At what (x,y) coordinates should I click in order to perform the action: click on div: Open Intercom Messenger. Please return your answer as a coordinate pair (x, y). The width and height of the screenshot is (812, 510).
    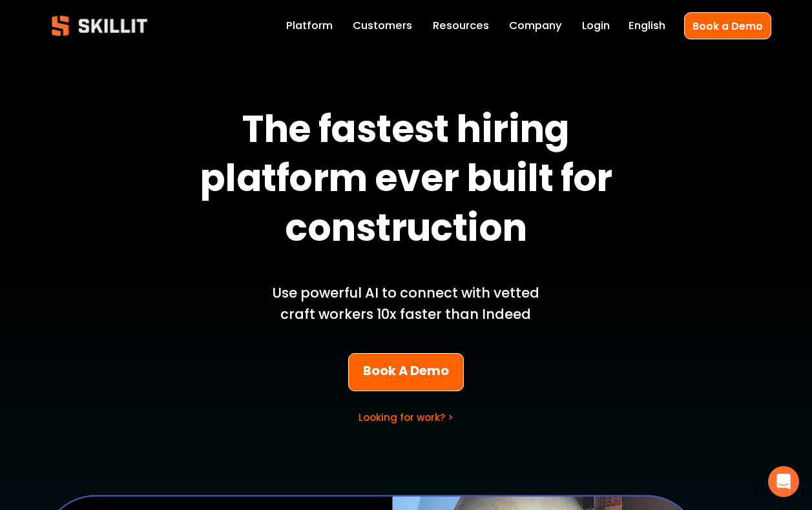
    Looking at the image, I should click on (783, 481).